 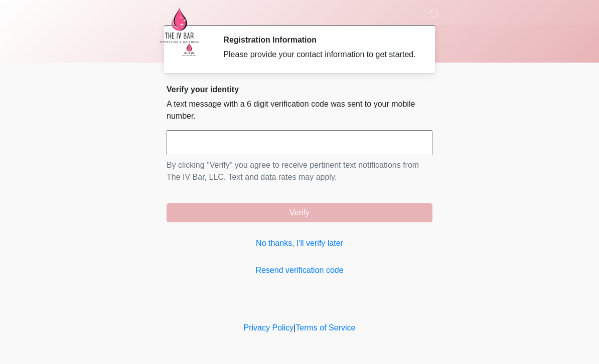 I want to click on a: Privacy Policy, so click(x=268, y=328).